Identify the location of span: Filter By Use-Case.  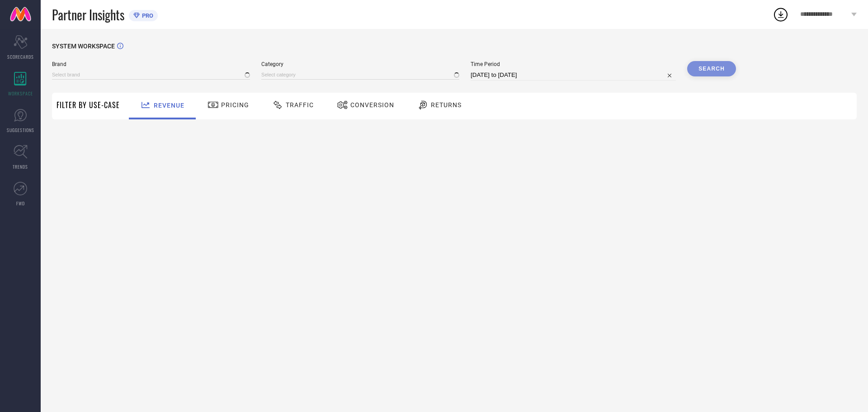
(88, 105).